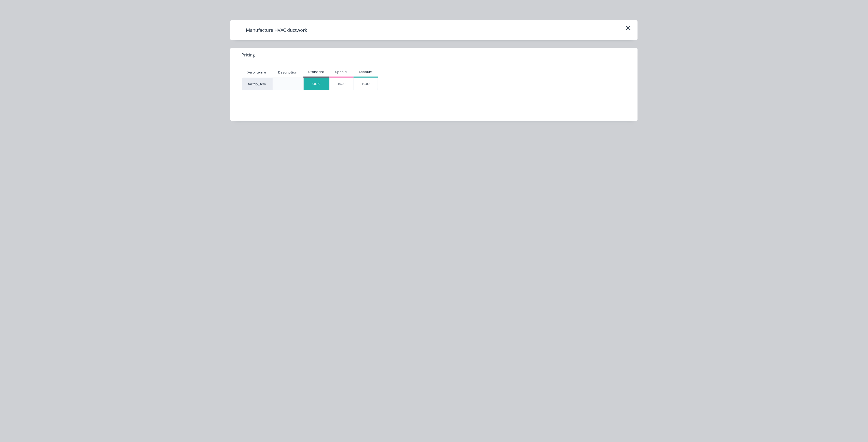  I want to click on div: Standard, so click(317, 72).